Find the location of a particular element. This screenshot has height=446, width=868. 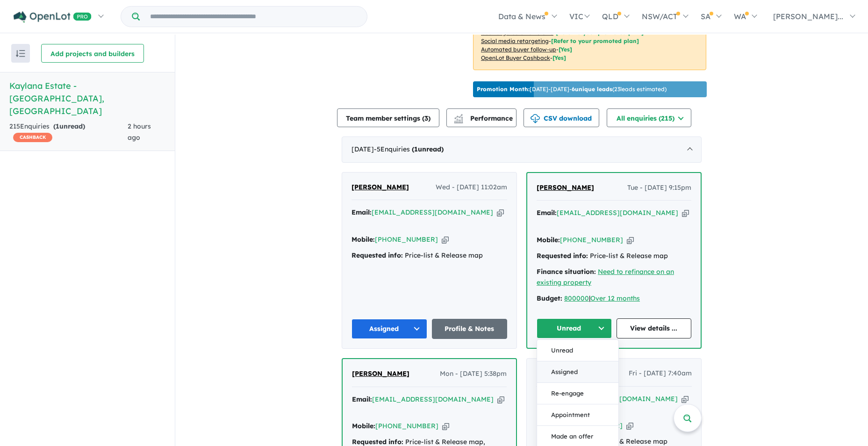

img: download icon is located at coordinates (535, 119).